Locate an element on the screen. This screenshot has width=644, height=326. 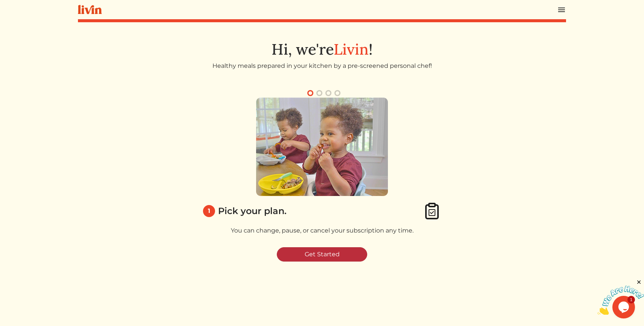
img: livin-logo-a0d97d1a881af30f6274990eb6222085a2533c92bbd1e4f22c21b4f0d0e3210c.svg is located at coordinates (90, 9).